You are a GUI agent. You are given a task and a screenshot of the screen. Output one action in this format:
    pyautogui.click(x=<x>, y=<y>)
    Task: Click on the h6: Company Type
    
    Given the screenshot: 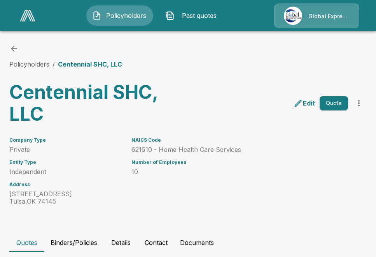 What is the action you would take?
    pyautogui.click(x=66, y=140)
    